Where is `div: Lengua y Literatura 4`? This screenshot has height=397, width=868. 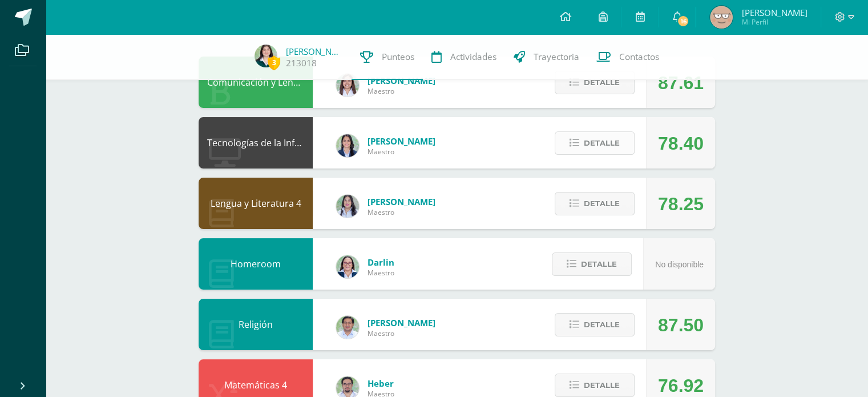
div: Lengua y Literatura 4 is located at coordinates (256, 203).